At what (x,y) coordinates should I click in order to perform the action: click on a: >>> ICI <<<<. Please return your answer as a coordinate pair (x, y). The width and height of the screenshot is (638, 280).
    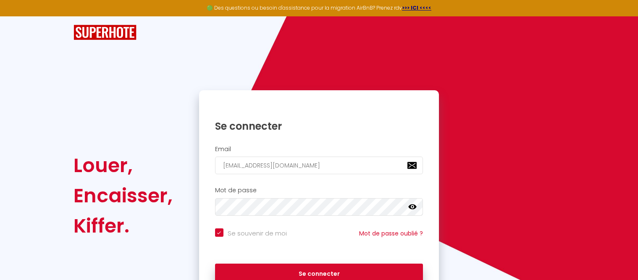
    Looking at the image, I should click on (417, 8).